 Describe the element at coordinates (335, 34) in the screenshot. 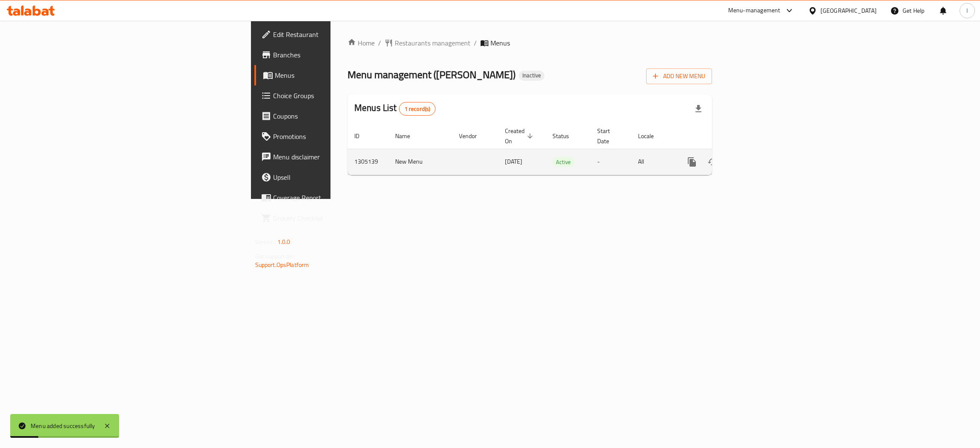

I see `a: Edit Restaurant` at that location.